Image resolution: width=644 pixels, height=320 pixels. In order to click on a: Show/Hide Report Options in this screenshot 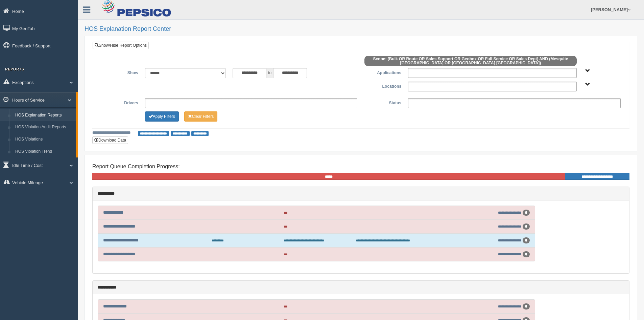, I will do `click(121, 45)`.